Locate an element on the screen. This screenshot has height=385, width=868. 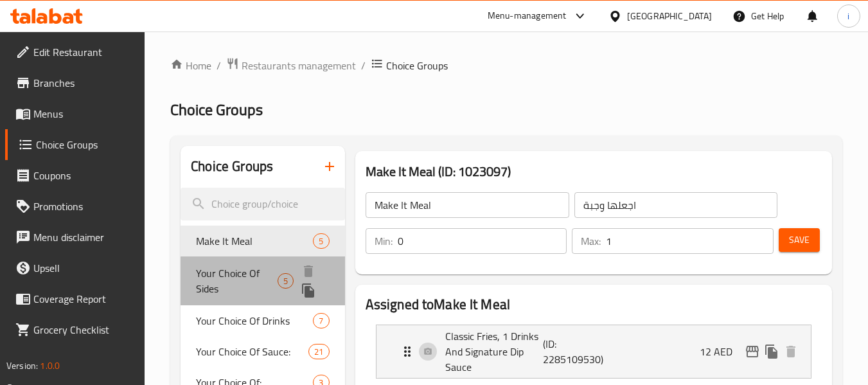
div: Your Choice Of Sauce:21 is located at coordinates (262, 351).